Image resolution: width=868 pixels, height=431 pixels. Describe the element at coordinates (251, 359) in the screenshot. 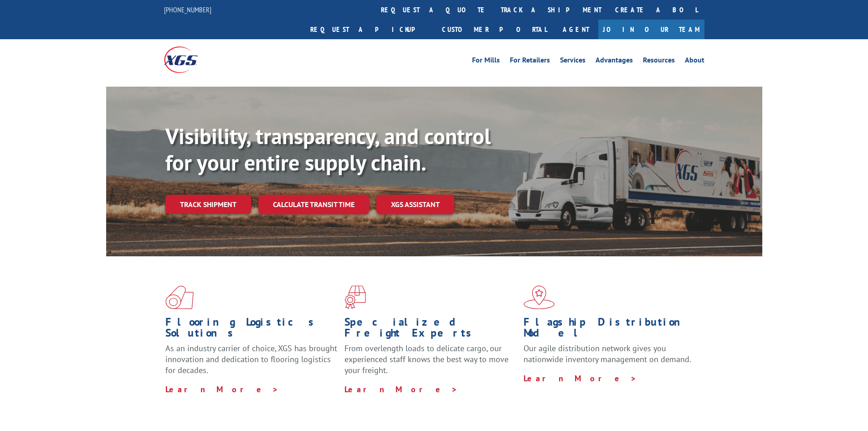

I see `span: As an industry carrier of choice, XGS has brought innovation and dedication to flooring logistics...` at that location.